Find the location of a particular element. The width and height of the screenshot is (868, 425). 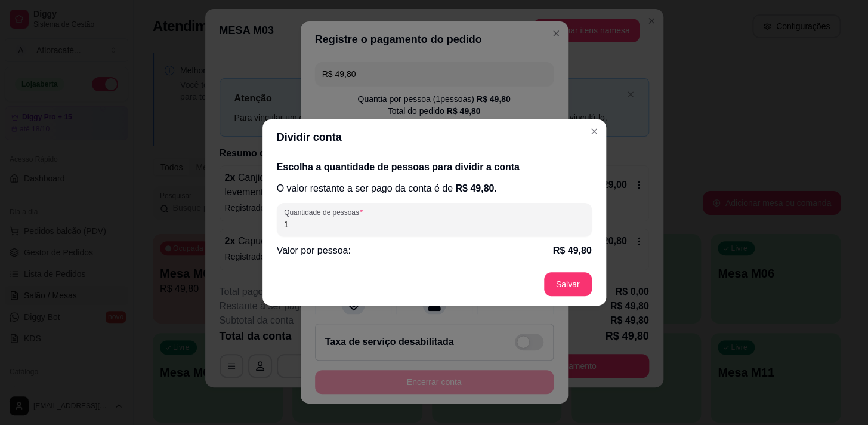

p: O valor restante a ser pago da conta é de is located at coordinates (434, 189).